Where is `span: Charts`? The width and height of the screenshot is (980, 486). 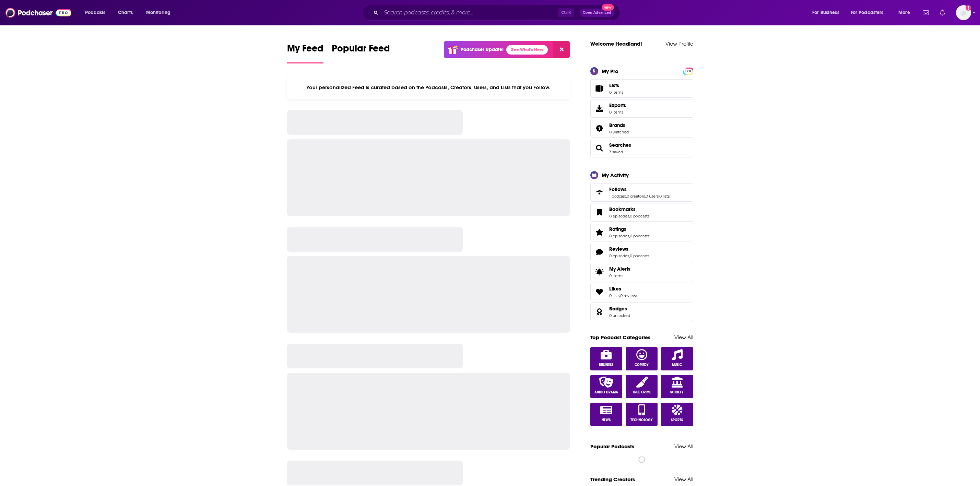
span: Charts is located at coordinates (125, 13).